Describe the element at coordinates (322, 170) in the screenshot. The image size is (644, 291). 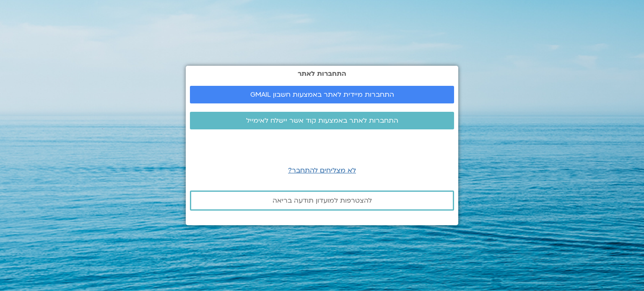
I see `span: לא מצליחים להתחבר?` at that location.